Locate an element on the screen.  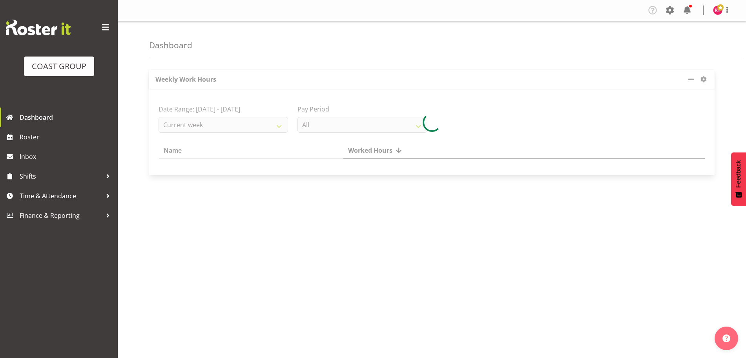
span: Roster is located at coordinates (67, 137).